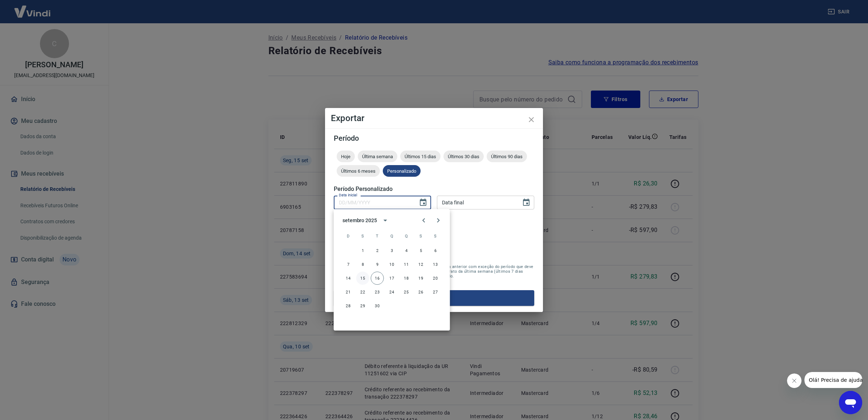  What do you see at coordinates (377, 264) in the screenshot?
I see `button: 9` at bounding box center [377, 264].